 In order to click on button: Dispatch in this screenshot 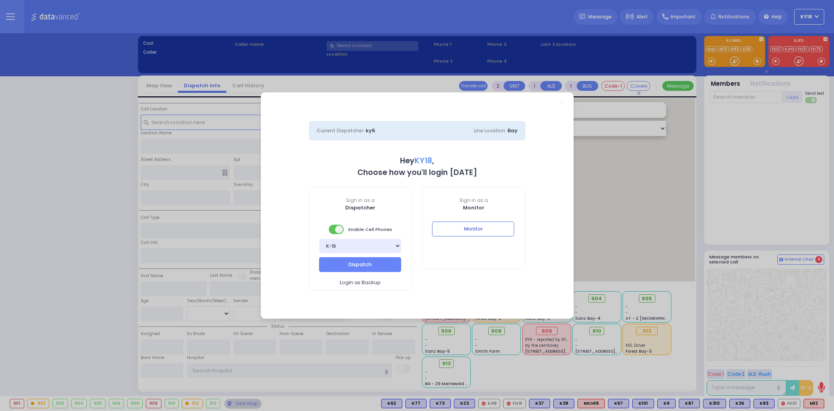, I will do `click(360, 264)`.